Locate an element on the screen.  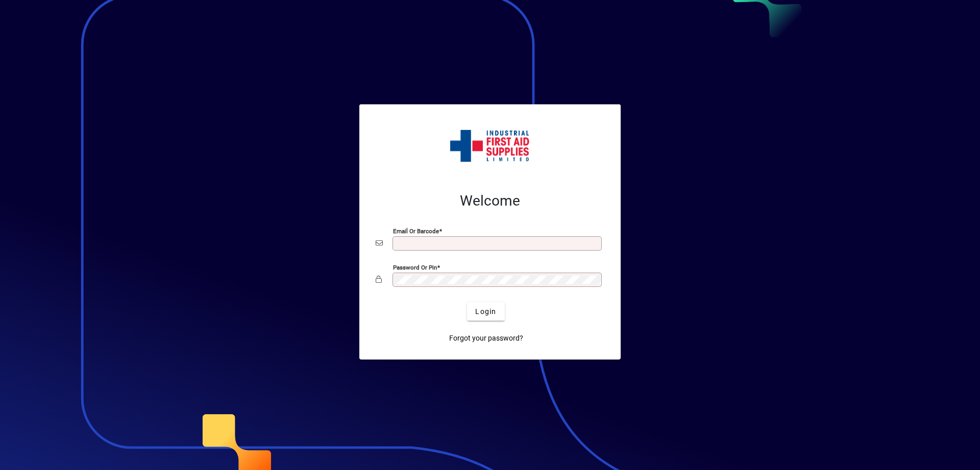
span: Login is located at coordinates (486, 311).